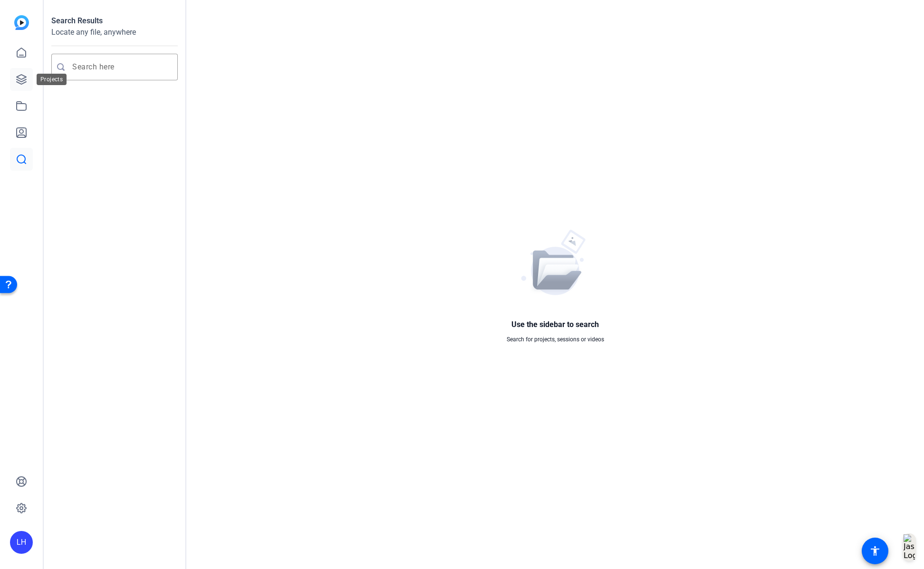  I want to click on img: OpenReel Search Placeholder, so click(555, 261).